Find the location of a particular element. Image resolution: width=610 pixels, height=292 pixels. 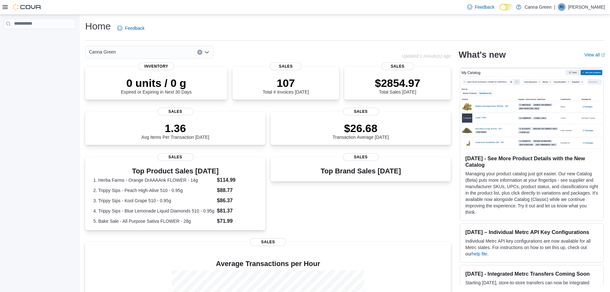

button: Clear input is located at coordinates (200, 52).